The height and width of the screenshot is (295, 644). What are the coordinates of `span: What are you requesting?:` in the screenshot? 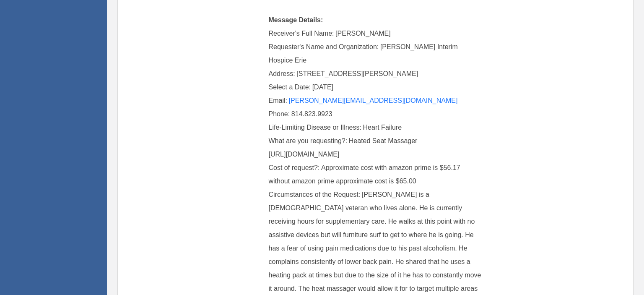 It's located at (308, 141).